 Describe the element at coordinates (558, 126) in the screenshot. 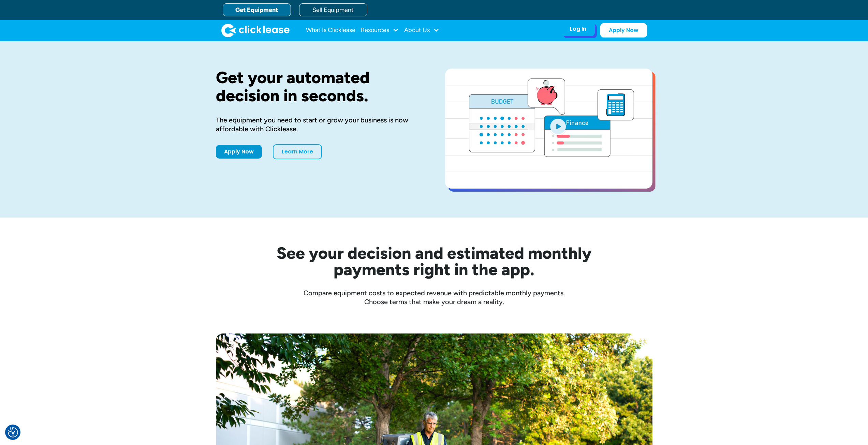

I see `img: Blue play button logo on a light blue circular background` at that location.